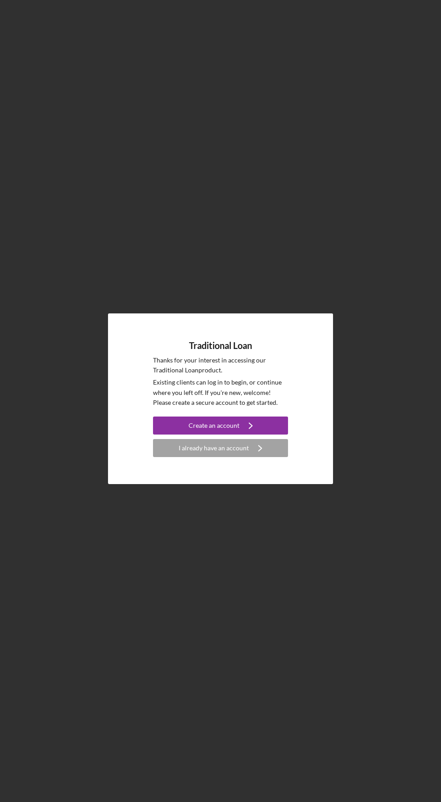 The height and width of the screenshot is (802, 441). What do you see at coordinates (221, 345) in the screenshot?
I see `h4: Traditional Loan` at bounding box center [221, 345].